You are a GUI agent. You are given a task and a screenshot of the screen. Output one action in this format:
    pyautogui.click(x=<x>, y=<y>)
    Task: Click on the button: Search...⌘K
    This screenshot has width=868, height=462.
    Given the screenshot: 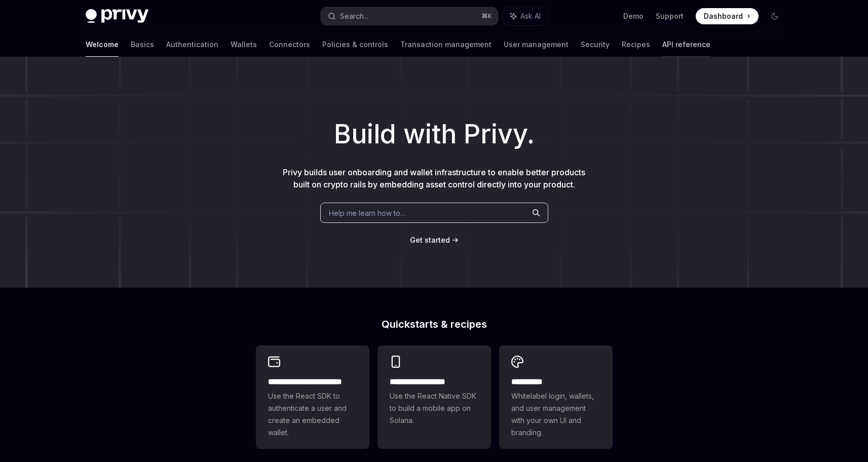 What is the action you would take?
    pyautogui.click(x=410, y=16)
    